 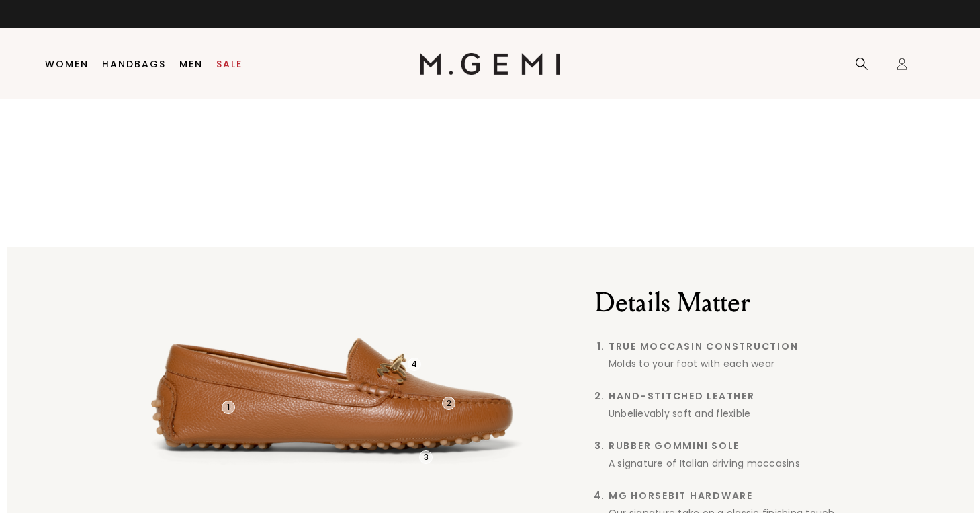 What do you see at coordinates (737, 346) in the screenshot?
I see `span: True Moccasin Construction` at bounding box center [737, 346].